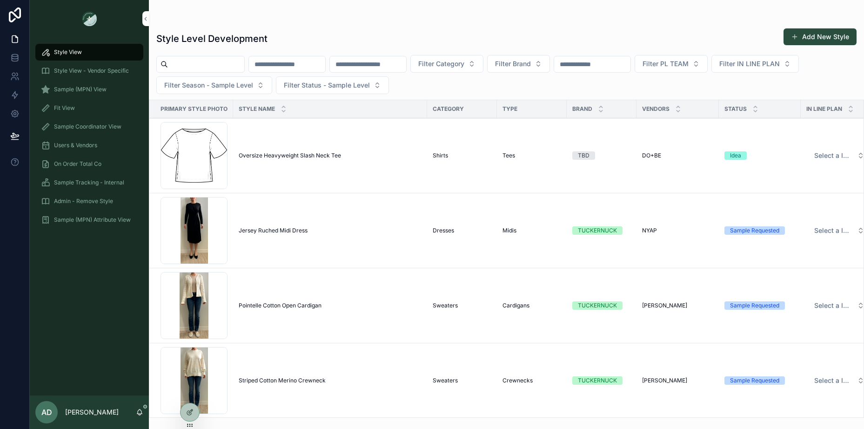 The width and height of the screenshot is (864, 429). Describe the element at coordinates (89, 164) in the screenshot. I see `a: On Order Total Co` at that location.